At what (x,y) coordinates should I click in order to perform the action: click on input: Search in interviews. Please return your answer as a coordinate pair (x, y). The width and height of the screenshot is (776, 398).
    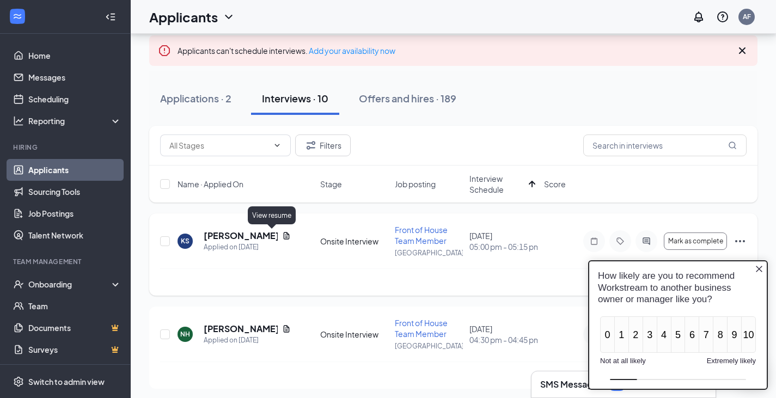
    Looking at the image, I should click on (665, 145).